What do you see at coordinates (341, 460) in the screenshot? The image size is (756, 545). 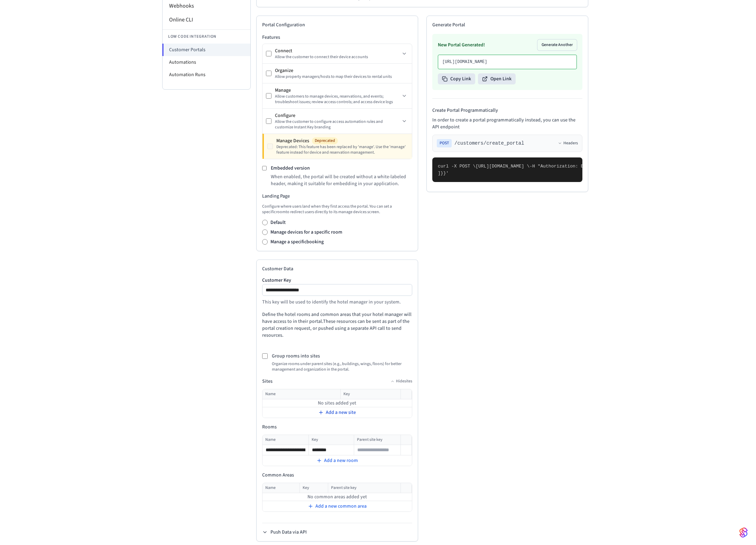 I see `span: Add a new room` at bounding box center [341, 460].